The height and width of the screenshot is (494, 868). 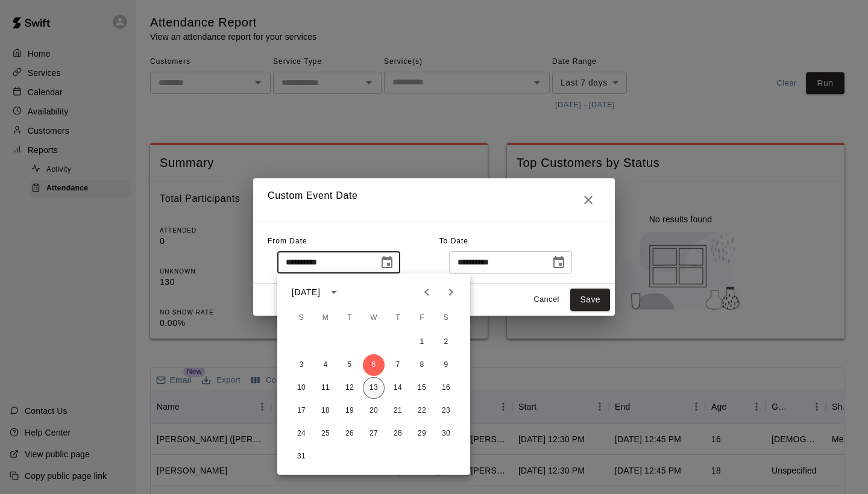 I want to click on button: 17, so click(x=301, y=411).